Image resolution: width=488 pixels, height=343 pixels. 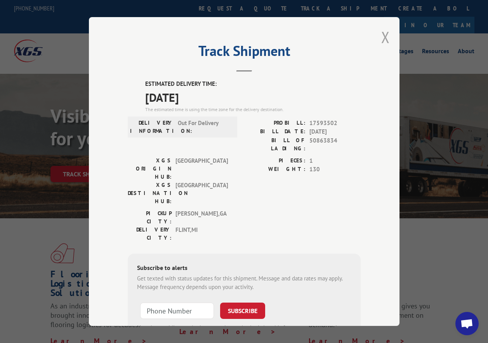 I want to click on a: Open chat, so click(x=467, y=323).